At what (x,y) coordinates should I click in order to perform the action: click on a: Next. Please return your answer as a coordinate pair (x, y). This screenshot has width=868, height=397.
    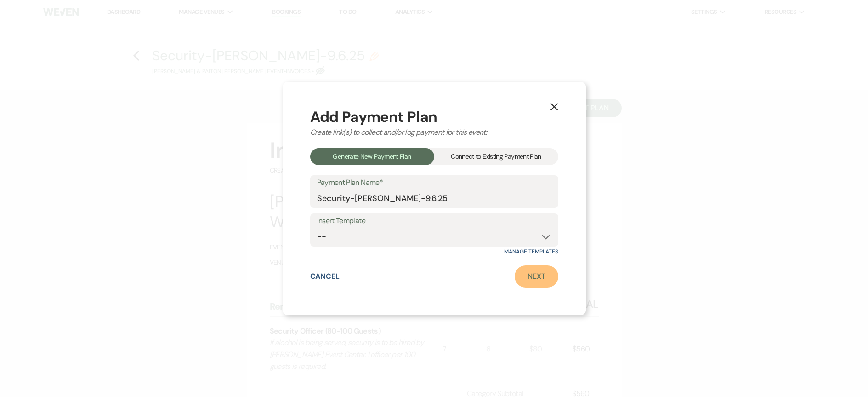
    Looking at the image, I should click on (536, 276).